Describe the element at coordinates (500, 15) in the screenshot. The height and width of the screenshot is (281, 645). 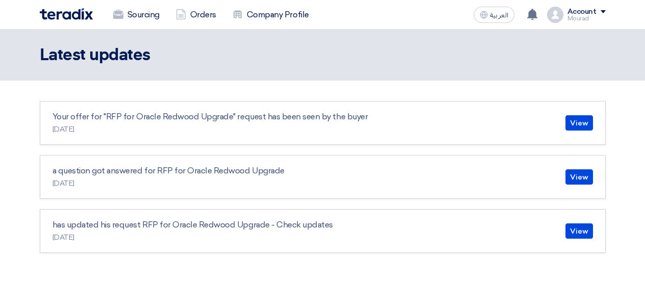
I see `span: العربية` at that location.